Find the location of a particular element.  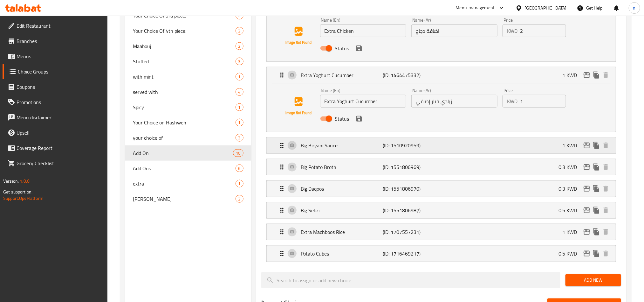

div: Add Ons6 is located at coordinates (188, 168).